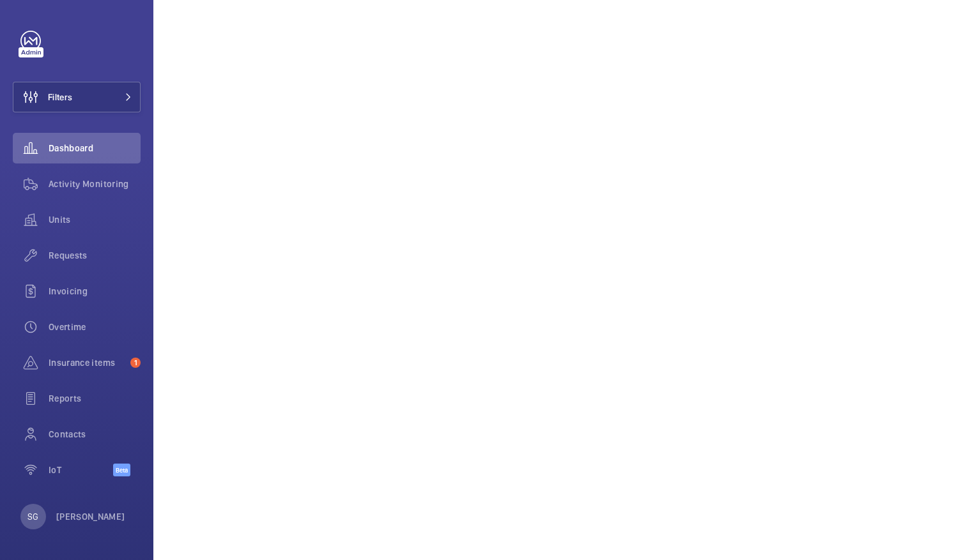 The height and width of the screenshot is (560, 956). Describe the element at coordinates (87, 363) in the screenshot. I see `span: Insurance items` at that location.